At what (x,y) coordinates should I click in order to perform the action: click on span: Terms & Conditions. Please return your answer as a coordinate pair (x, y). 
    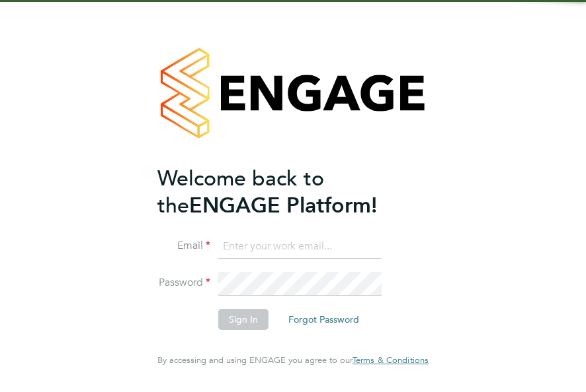
    Looking at the image, I should click on (390, 360).